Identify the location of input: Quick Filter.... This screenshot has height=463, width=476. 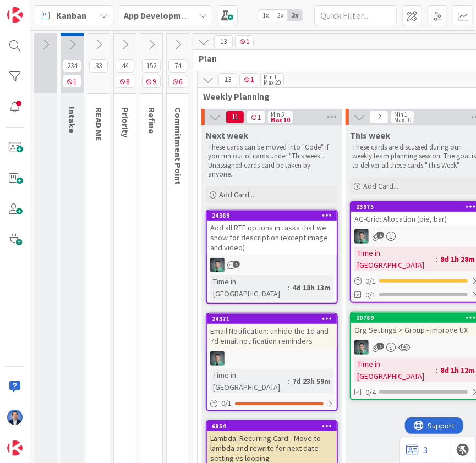
(355, 15).